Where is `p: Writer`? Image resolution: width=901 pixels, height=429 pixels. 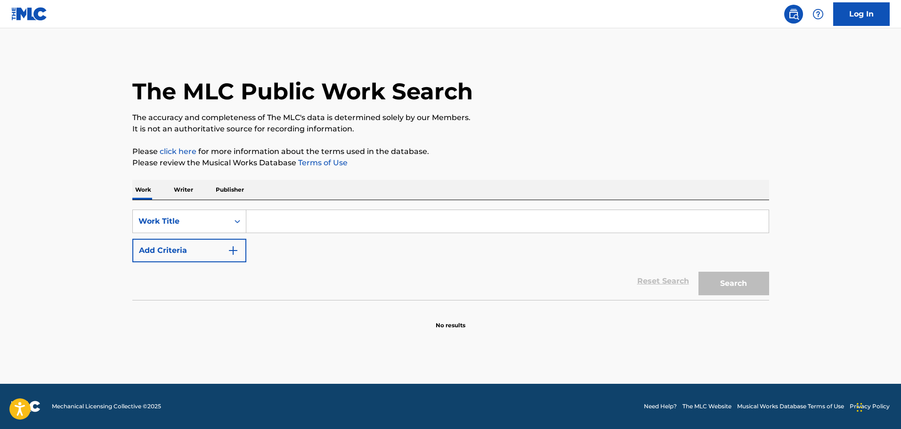 p: Writer is located at coordinates (183, 190).